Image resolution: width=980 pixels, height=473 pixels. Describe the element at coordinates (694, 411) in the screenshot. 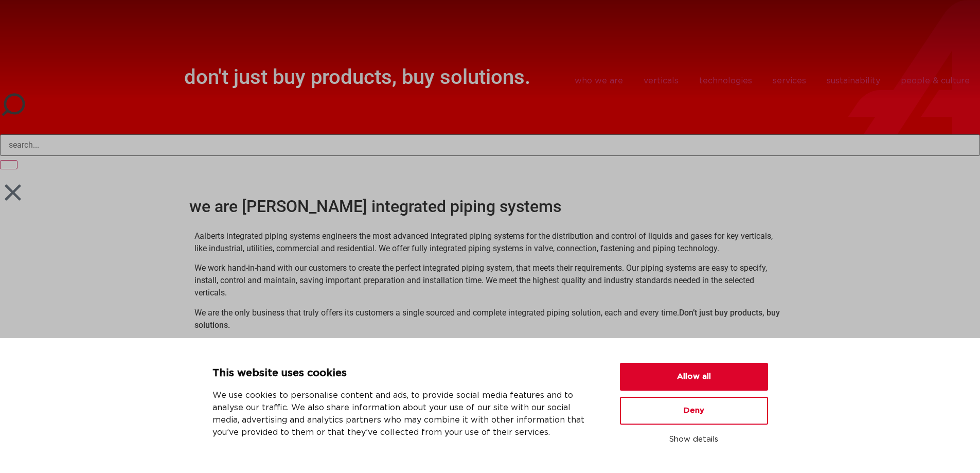

I see `button: Deny` at that location.